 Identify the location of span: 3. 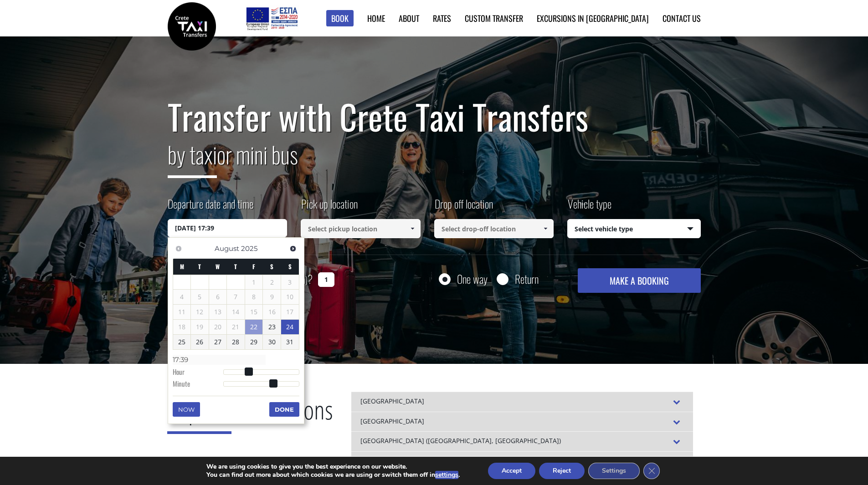
(290, 282).